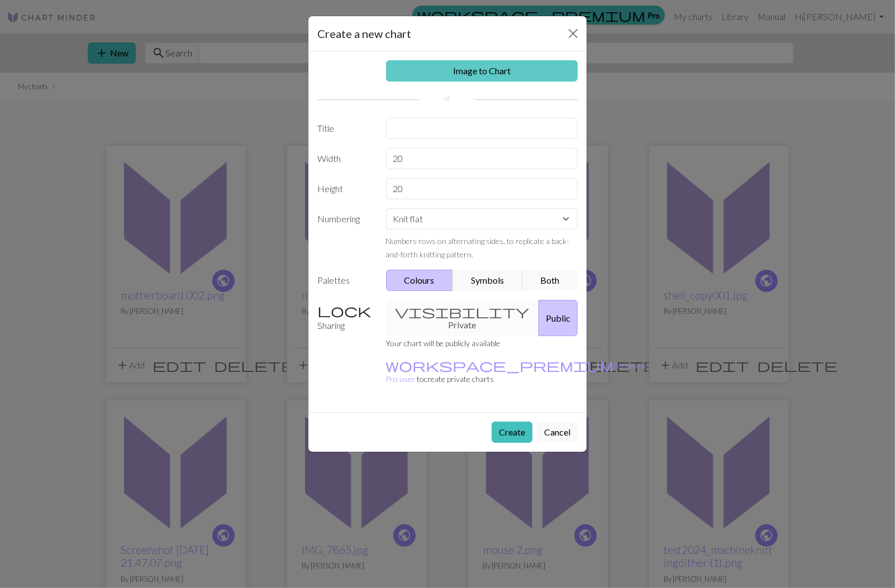 This screenshot has height=588, width=895. What do you see at coordinates (419, 280) in the screenshot?
I see `button: Colours` at bounding box center [419, 280].